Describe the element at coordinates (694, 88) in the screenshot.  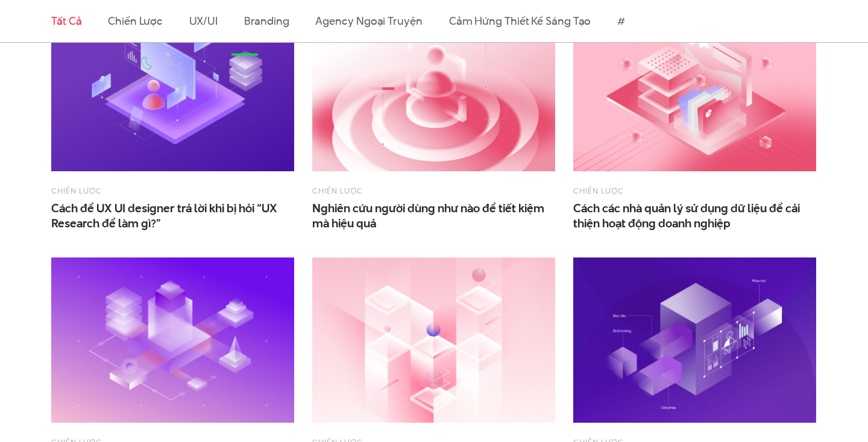
I see `img: Cách các nhà quản lý sử dụng dữ liệu để cải thiện hoạt động doanh nghiệp` at that location.